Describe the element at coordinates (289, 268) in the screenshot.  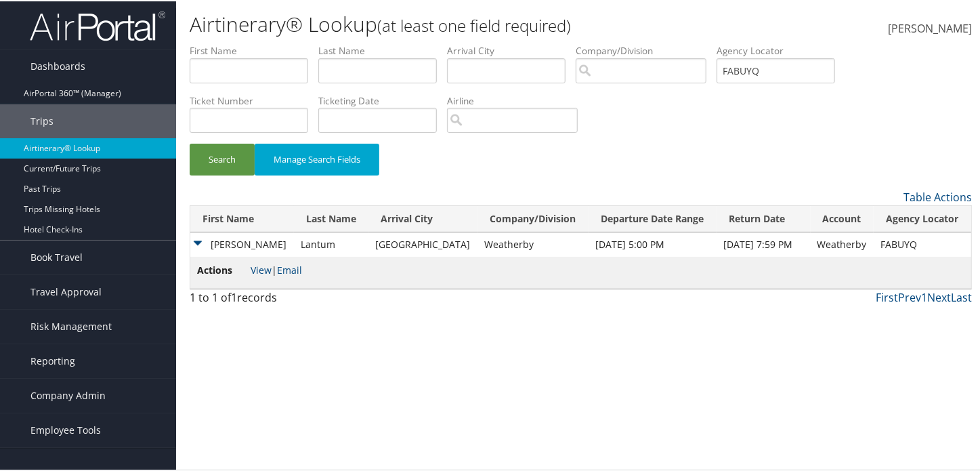
I see `a: Email` at that location.